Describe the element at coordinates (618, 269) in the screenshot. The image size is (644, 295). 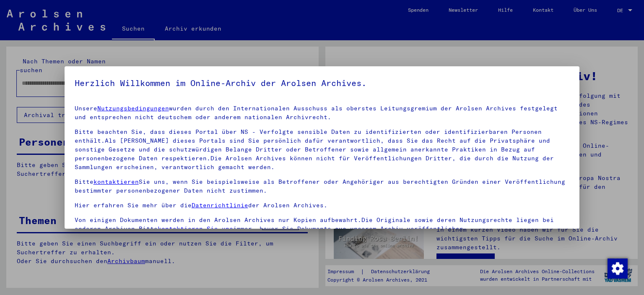
I see `img: Zustimmung ändern` at that location.